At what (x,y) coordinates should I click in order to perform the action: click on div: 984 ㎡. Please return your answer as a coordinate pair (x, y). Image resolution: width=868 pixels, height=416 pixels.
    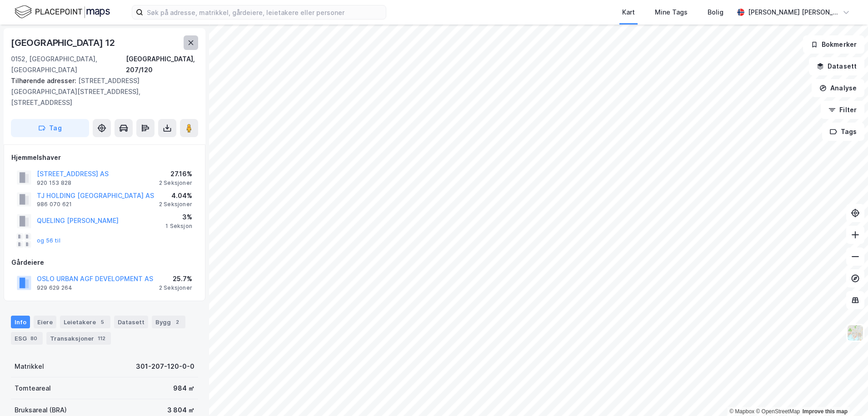
    Looking at the image, I should click on (183, 388).